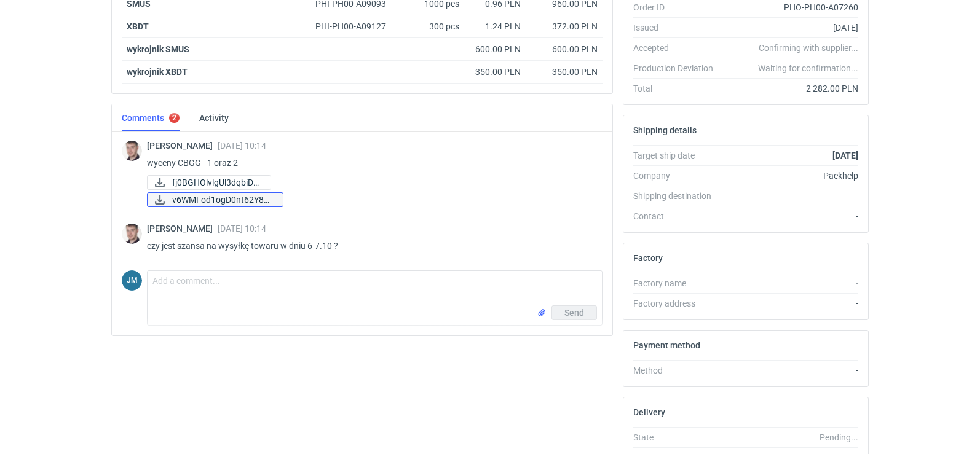  What do you see at coordinates (678, 370) in the screenshot?
I see `div: Method` at bounding box center [678, 370].